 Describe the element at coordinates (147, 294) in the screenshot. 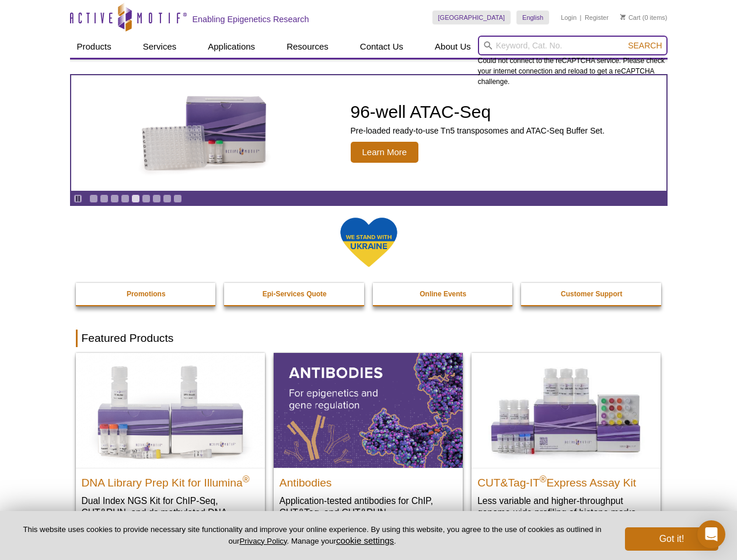

I see `a: Promotions` at that location.